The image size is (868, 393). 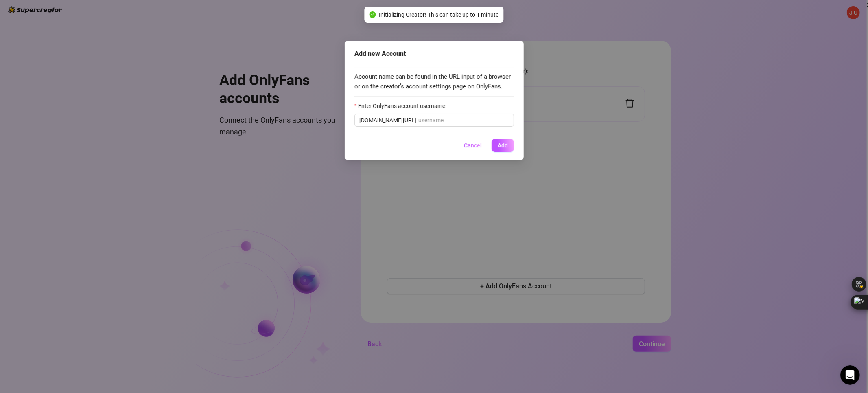 I want to click on span: Initializing Creator! This can take up to 1 minute, so click(x=440, y=15).